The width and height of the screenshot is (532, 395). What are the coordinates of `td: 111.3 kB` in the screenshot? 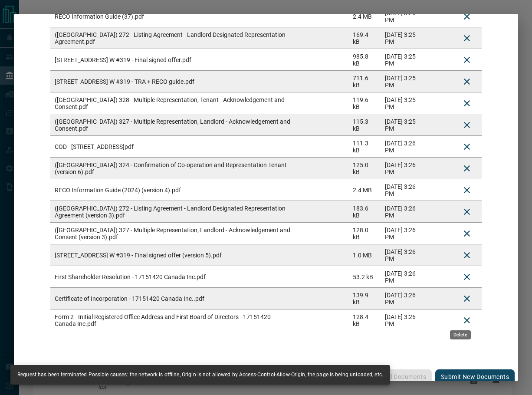 It's located at (365, 147).